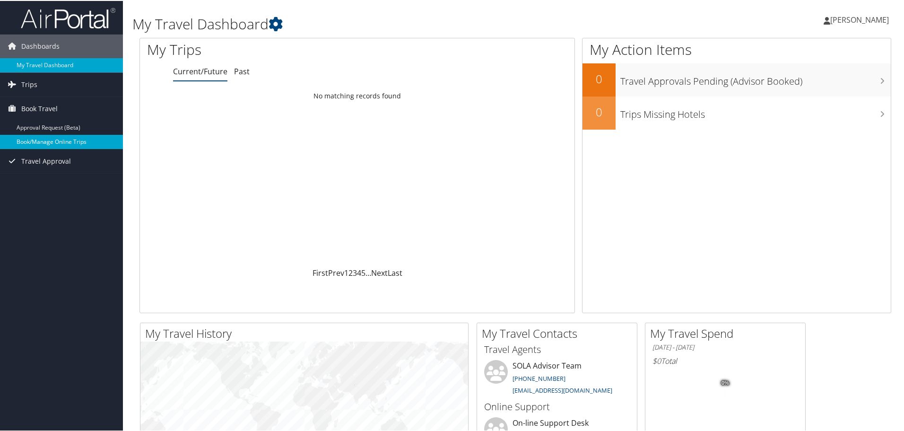 This screenshot has width=904, height=431. Describe the element at coordinates (29, 84) in the screenshot. I see `span: Trips` at that location.